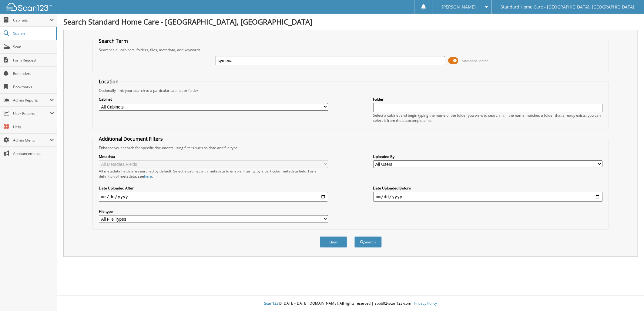 The width and height of the screenshot is (644, 311). I want to click on span: Form Request, so click(33, 60).